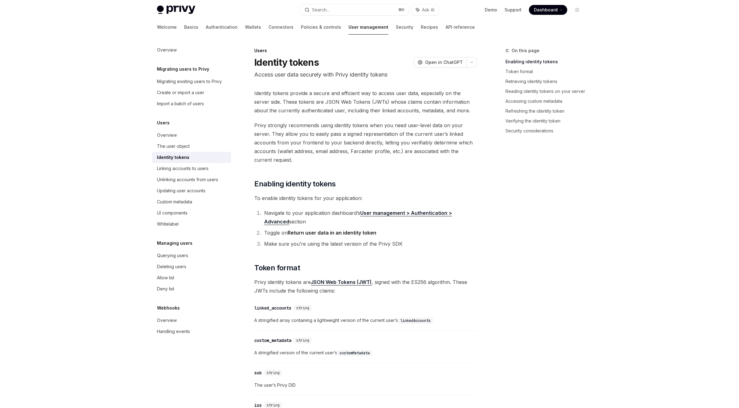 The height and width of the screenshot is (408, 739). I want to click on a: The user object, so click(192, 146).